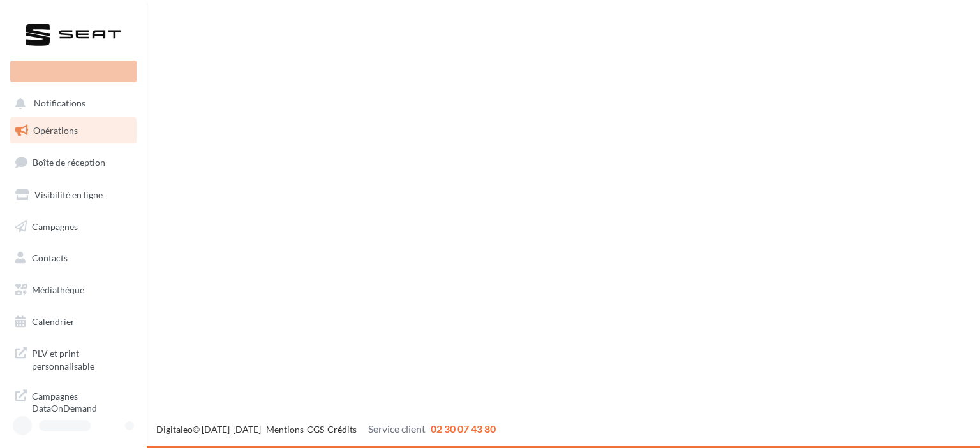 The width and height of the screenshot is (980, 448). Describe the element at coordinates (174, 429) in the screenshot. I see `a: Digitaleo` at that location.